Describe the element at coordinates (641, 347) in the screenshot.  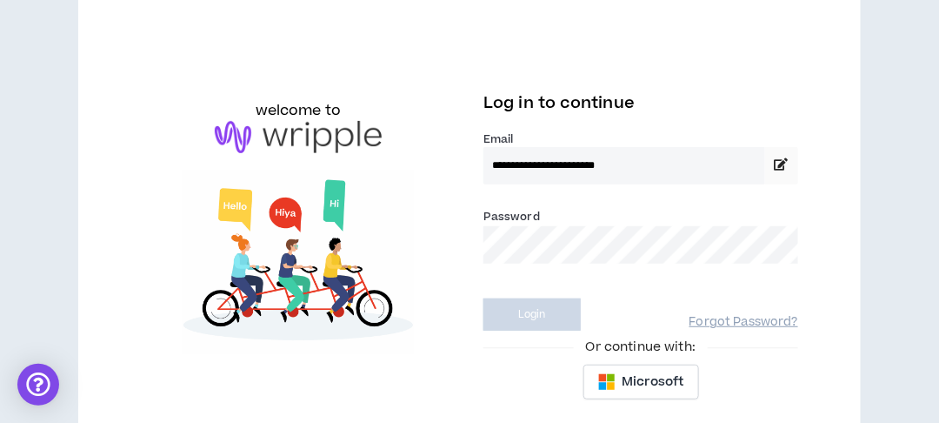
I see `span: Or continue with:` at that location.